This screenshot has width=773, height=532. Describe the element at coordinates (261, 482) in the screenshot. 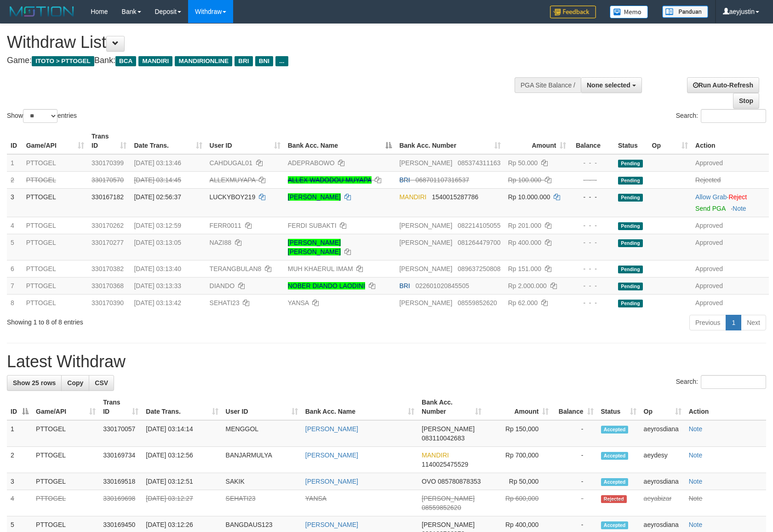

I see `td: SAKIK` at that location.